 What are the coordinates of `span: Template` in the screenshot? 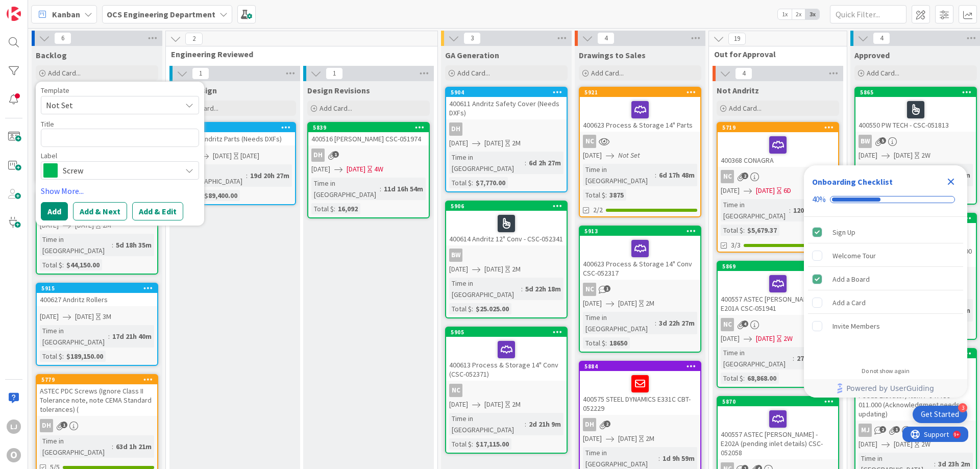 It's located at (55, 90).